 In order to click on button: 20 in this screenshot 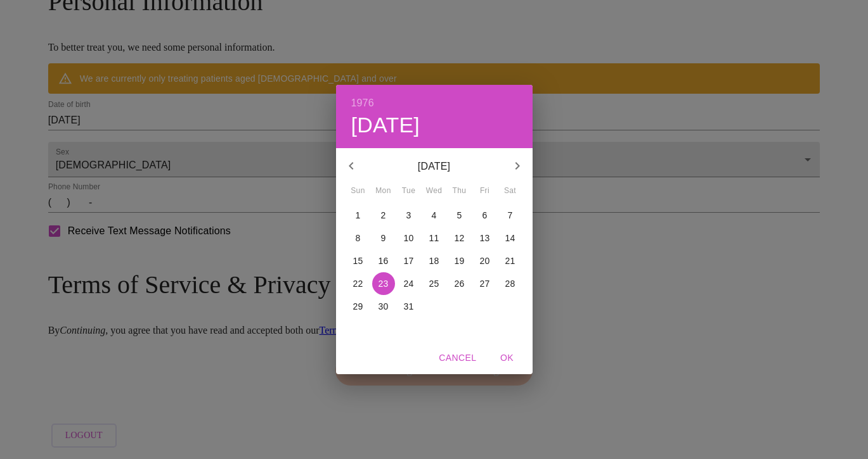, I will do `click(485, 261)`.